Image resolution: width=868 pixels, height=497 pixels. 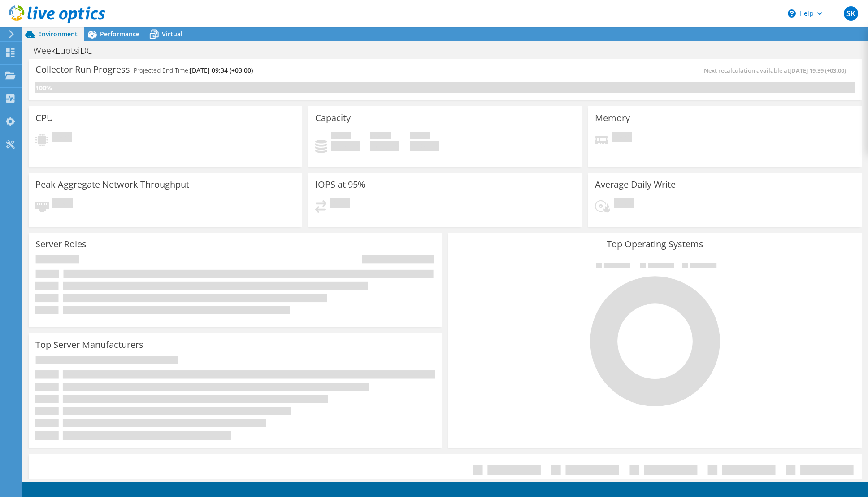 What do you see at coordinates (58, 34) in the screenshot?
I see `span: Environment` at bounding box center [58, 34].